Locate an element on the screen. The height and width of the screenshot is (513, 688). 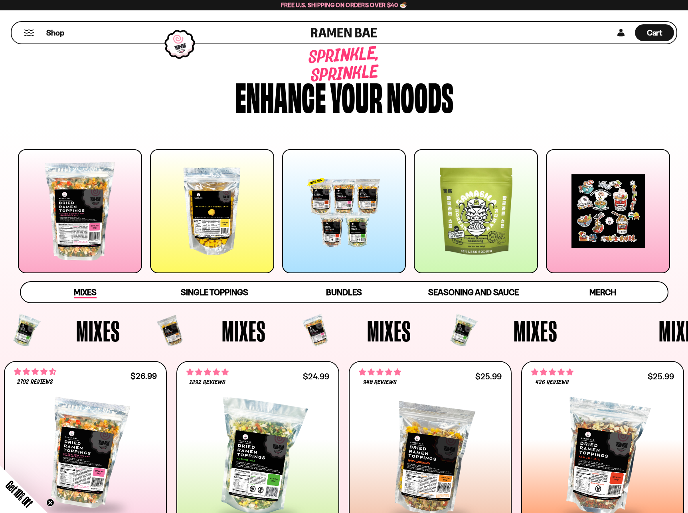
div: $26.99 is located at coordinates (144, 376).